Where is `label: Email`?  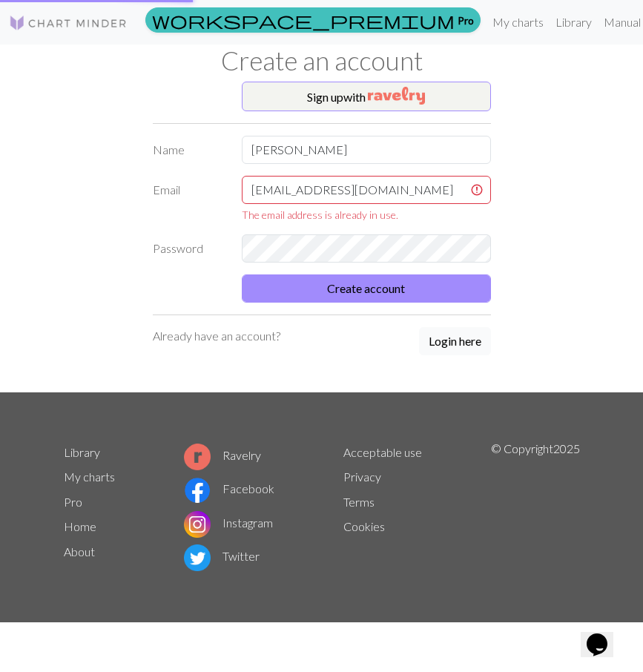
label: Email is located at coordinates (188, 199).